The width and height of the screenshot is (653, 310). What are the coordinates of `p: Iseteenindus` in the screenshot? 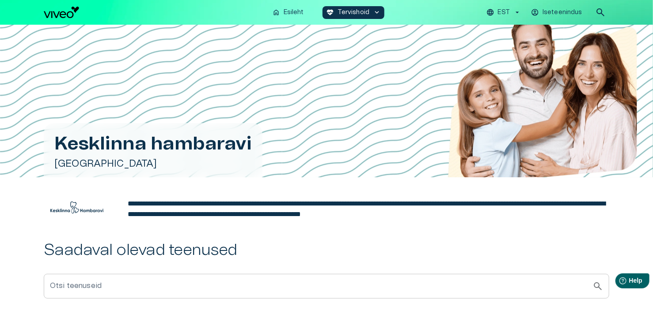 It's located at (562, 12).